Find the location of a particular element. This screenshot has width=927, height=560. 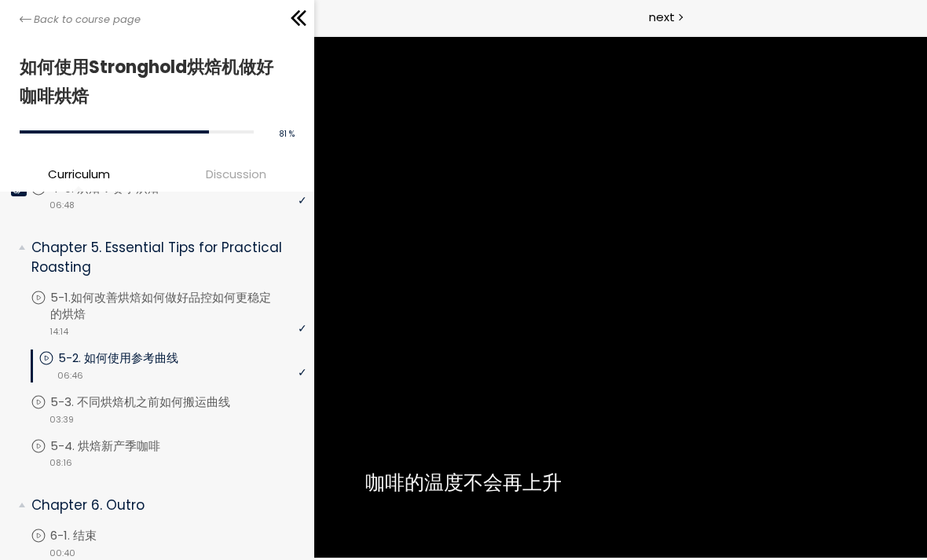

p: 5-1.如何改善烘焙如何做好品控如何更稳定的烘焙 is located at coordinates (178, 306).